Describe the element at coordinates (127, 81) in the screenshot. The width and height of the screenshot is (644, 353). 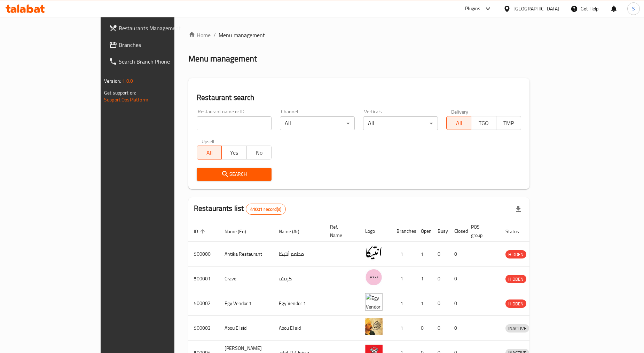
I see `span: 1.0.0` at that location.